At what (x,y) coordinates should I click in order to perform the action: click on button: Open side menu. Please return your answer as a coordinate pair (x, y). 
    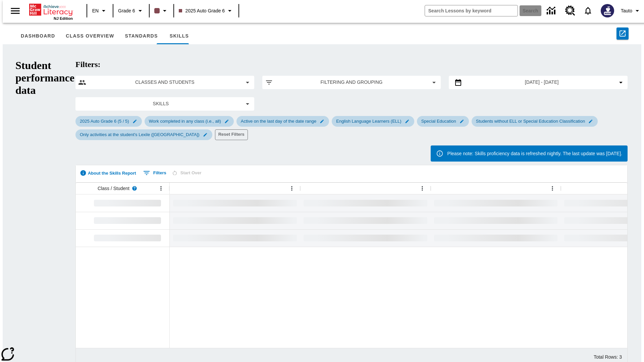
    Looking at the image, I should click on (15, 11).